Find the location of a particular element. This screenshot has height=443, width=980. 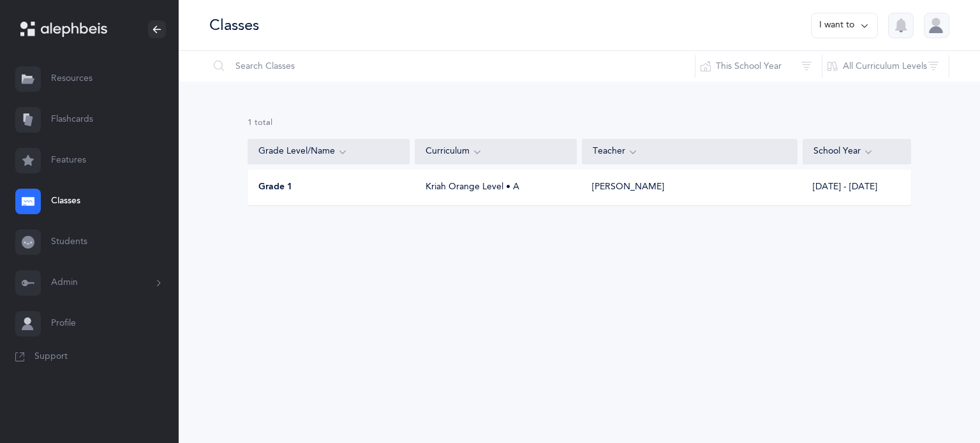

button: This School Year is located at coordinates (758, 66).